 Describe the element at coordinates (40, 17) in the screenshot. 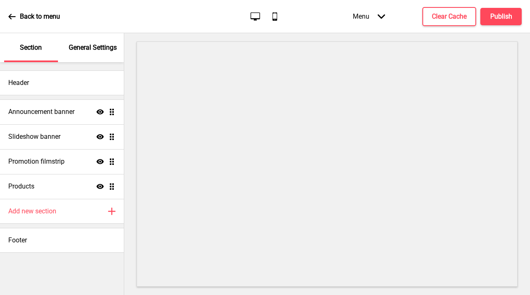

I see `p: Back to menu` at that location.